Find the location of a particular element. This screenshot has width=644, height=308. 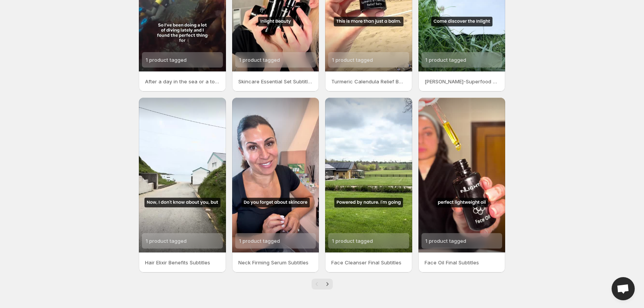

p: Neck Firming Serum Subtitles is located at coordinates (276, 262).